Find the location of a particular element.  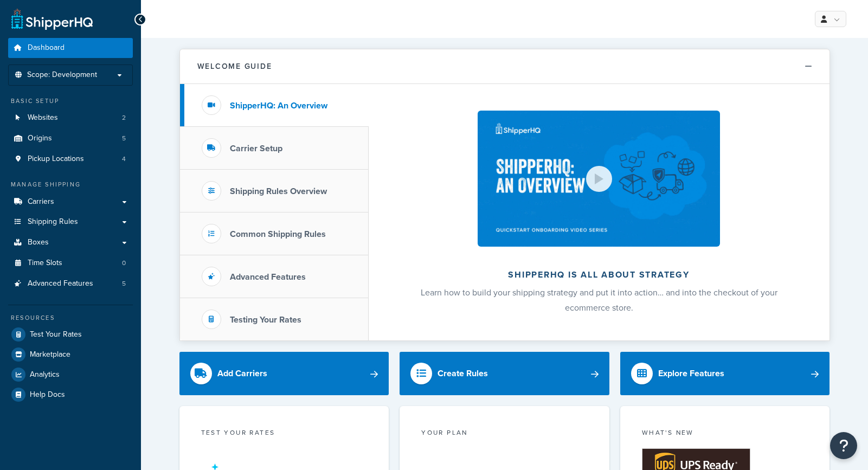

div: Test your rates is located at coordinates (284, 433).